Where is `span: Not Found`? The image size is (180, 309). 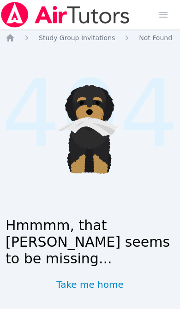 span: Not Found is located at coordinates (155, 38).